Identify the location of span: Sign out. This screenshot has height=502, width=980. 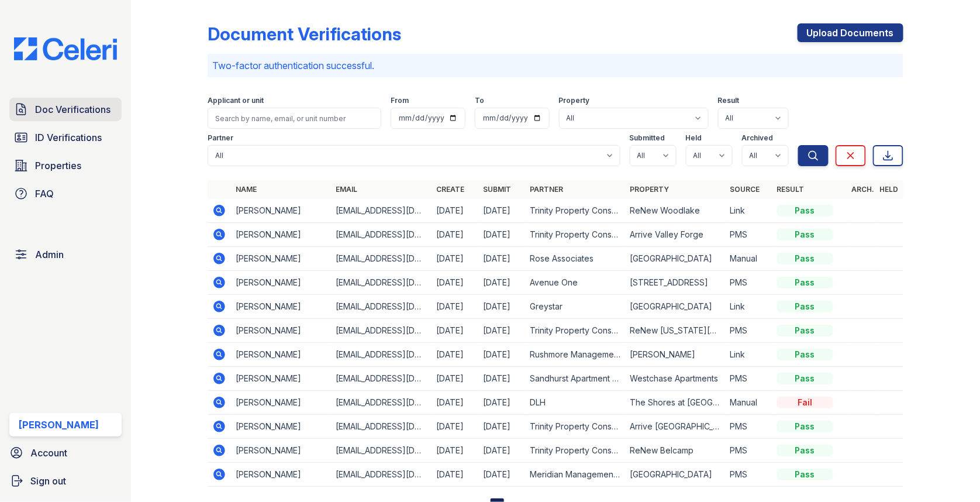
(48, 481).